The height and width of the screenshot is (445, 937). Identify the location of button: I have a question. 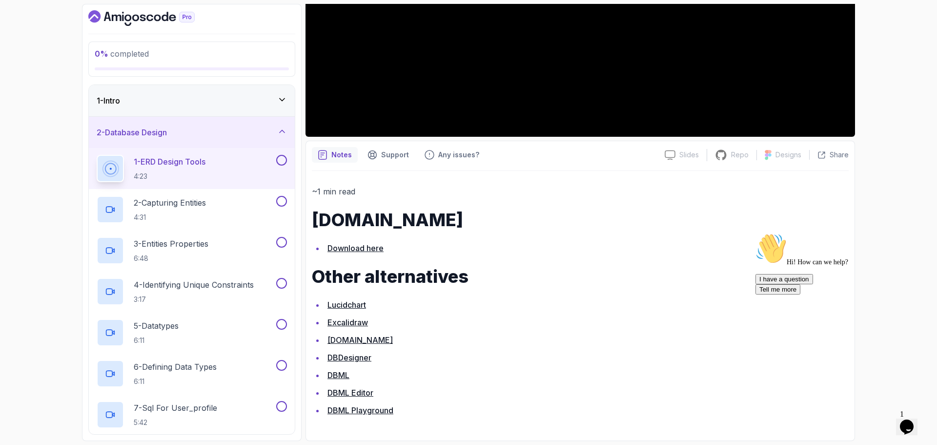
(33, 50).